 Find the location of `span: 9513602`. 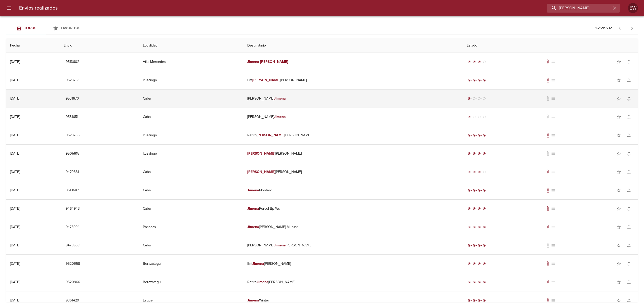

span: 9513602 is located at coordinates (73, 62).